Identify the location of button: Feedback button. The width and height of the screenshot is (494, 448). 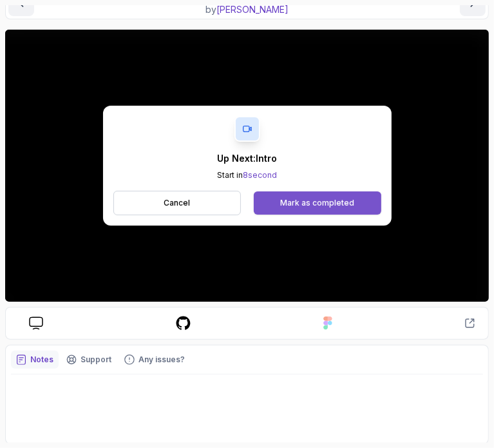
(155, 360).